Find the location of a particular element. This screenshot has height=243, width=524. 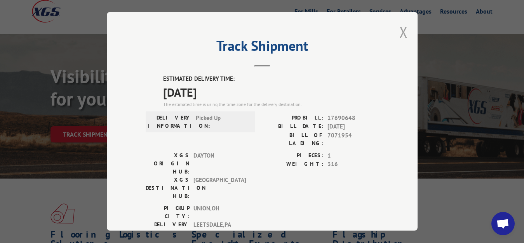

span: 17690648 is located at coordinates (353, 118).